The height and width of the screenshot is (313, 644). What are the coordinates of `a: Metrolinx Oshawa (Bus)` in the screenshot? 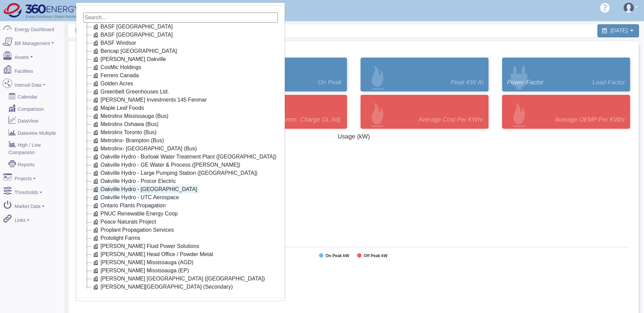 It's located at (125, 124).